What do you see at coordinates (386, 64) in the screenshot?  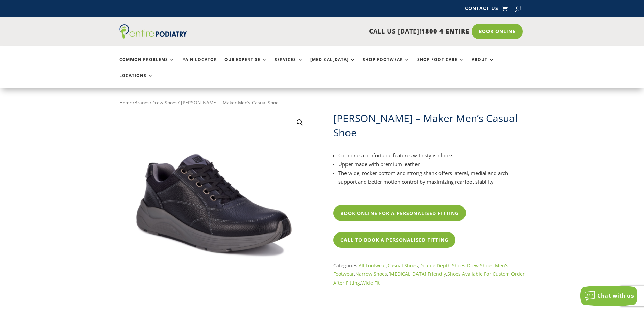 I see `a: Shop Footwear` at bounding box center [386, 64].